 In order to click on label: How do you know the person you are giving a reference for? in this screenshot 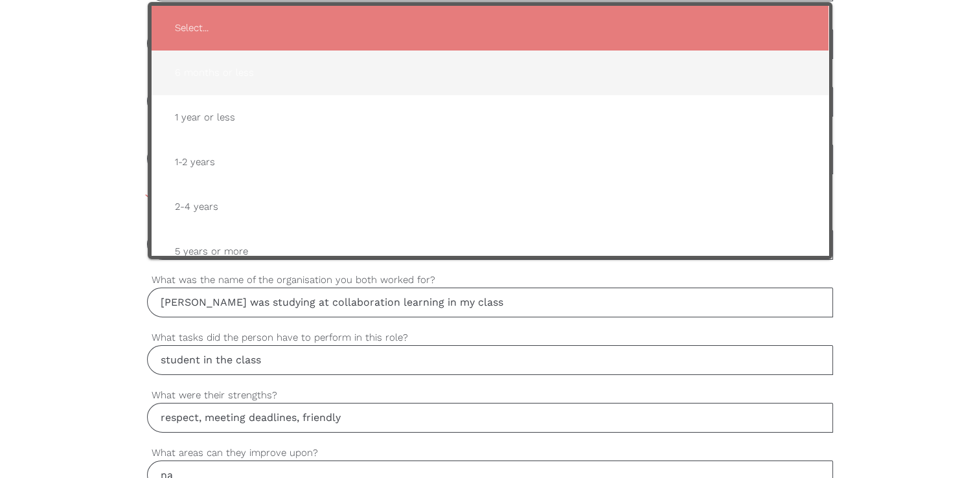, I will do `click(490, 137)`.